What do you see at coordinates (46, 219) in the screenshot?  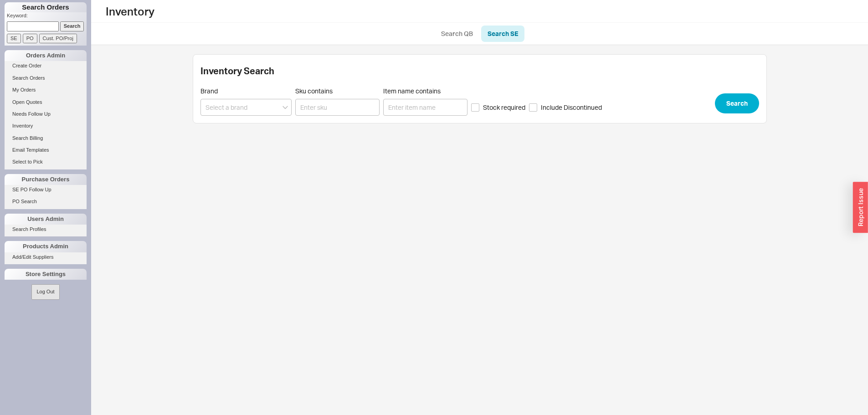 I see `div: Users Admin` at bounding box center [46, 219].